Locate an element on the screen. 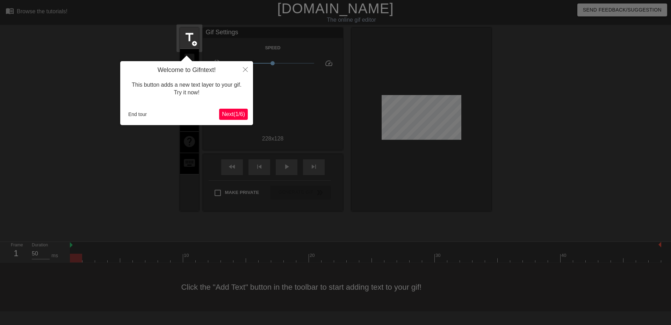 The height and width of the screenshot is (325, 671). span: Next ( 1 / 6 ) is located at coordinates (233, 114).